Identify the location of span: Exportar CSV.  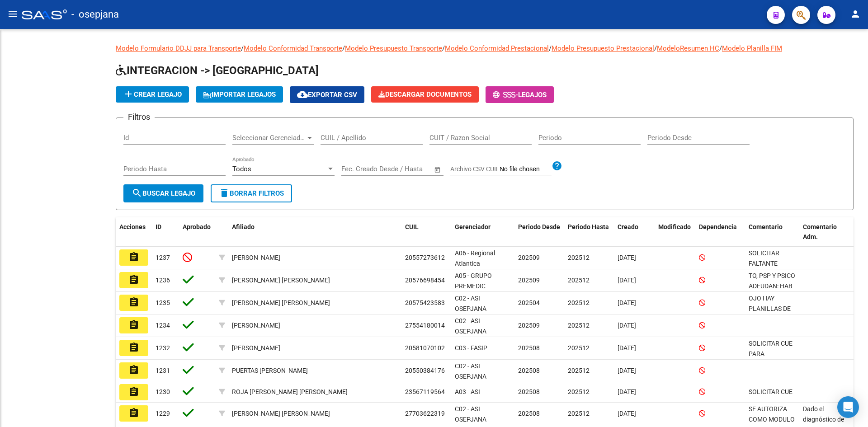
(327, 95).